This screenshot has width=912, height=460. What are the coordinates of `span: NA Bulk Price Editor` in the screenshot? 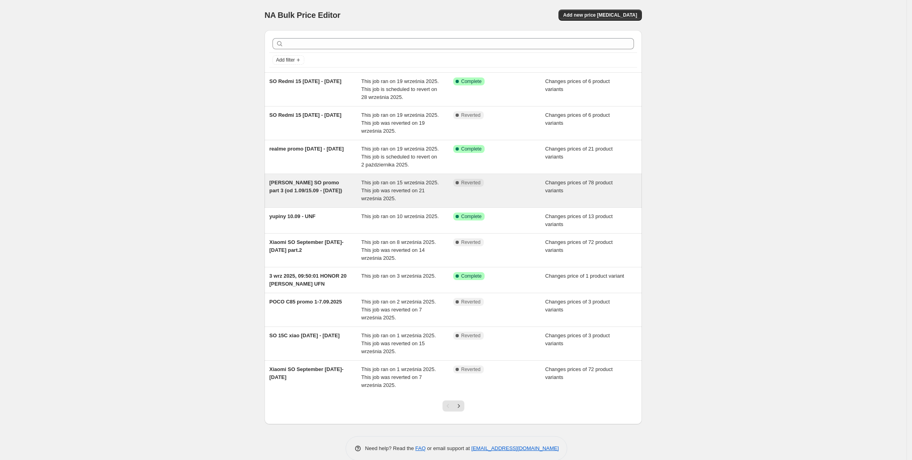 It's located at (302, 15).